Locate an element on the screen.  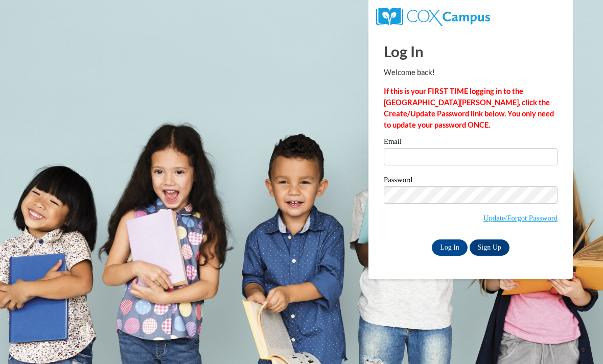
label: Email is located at coordinates (470, 143).